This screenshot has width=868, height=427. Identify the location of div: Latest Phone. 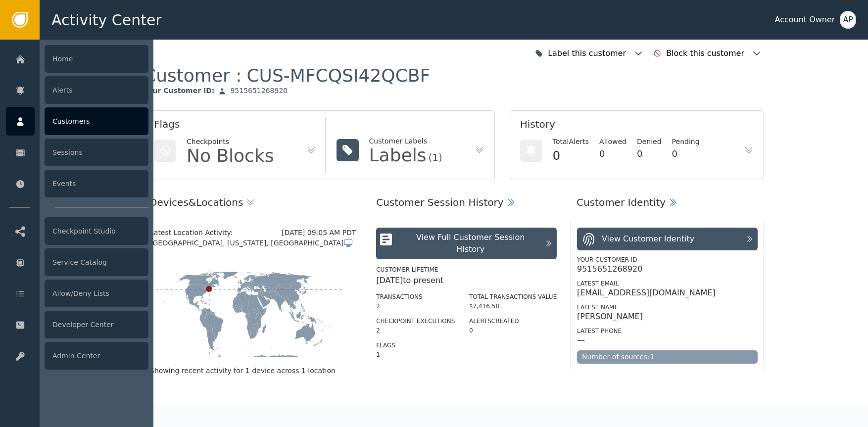
(667, 331).